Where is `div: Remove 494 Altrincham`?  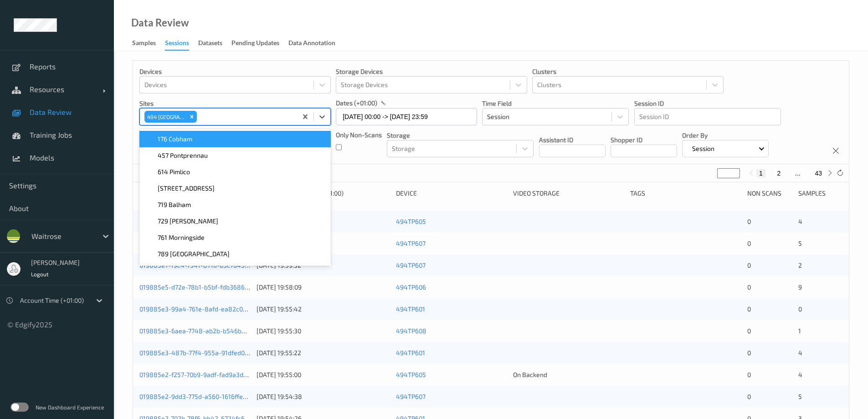 div: Remove 494 Altrincham is located at coordinates (192, 117).